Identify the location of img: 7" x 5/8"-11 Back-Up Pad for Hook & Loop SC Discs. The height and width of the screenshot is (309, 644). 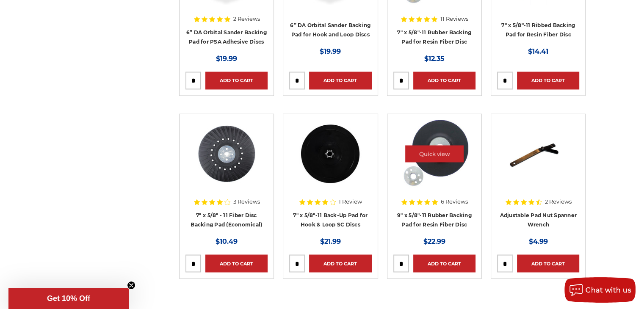
(330, 153).